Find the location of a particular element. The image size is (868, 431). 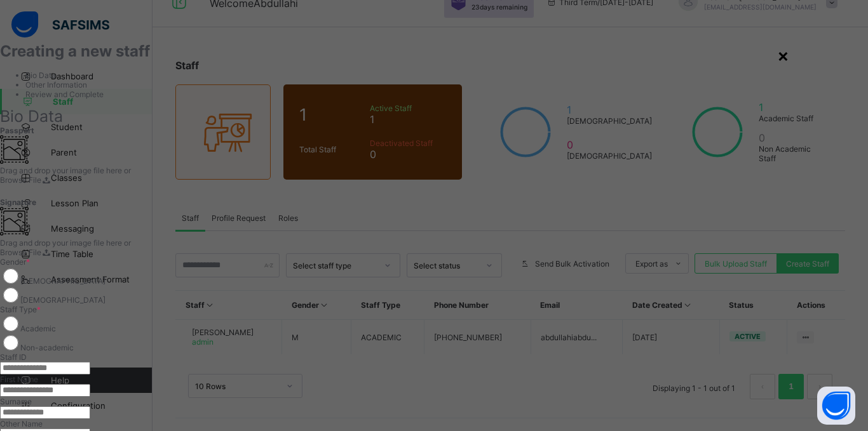

label: Academic is located at coordinates (38, 328).